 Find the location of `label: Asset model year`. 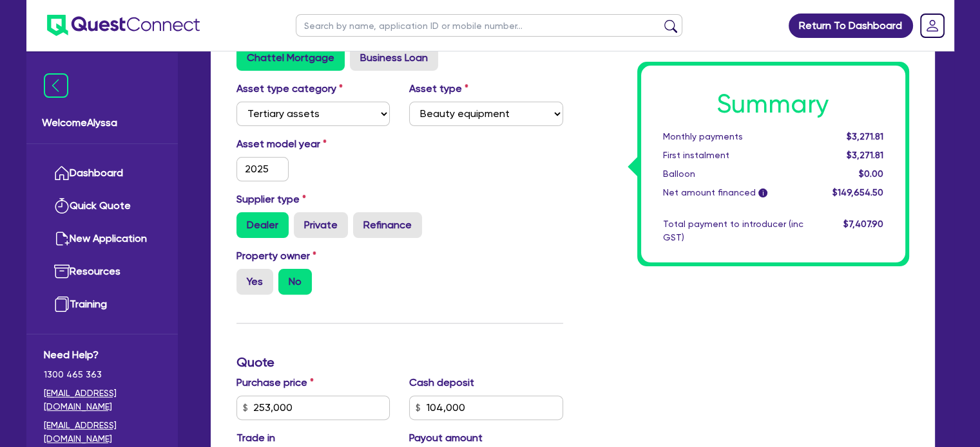

label: Asset model year is located at coordinates (313, 144).